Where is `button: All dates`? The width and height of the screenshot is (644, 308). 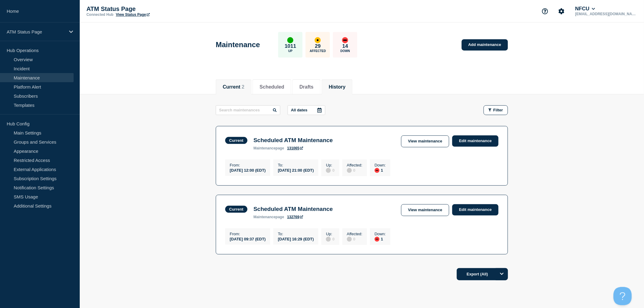
button: All dates is located at coordinates (307, 110).